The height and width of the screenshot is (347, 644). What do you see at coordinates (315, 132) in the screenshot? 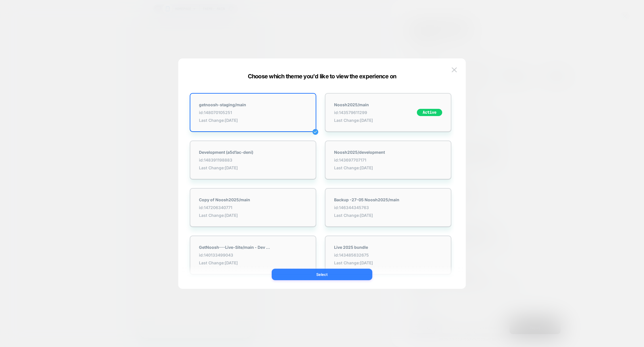
I see `img: minus` at bounding box center [315, 132].